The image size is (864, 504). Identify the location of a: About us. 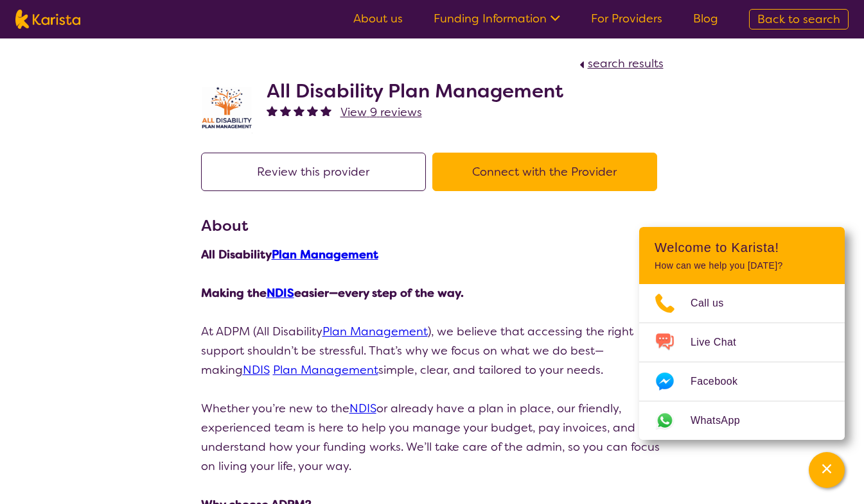
(378, 19).